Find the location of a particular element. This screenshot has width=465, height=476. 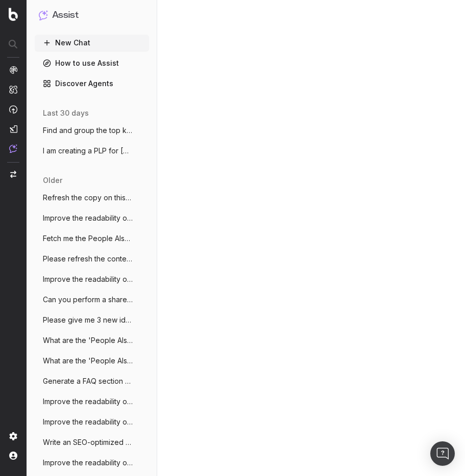

a: Discover Agents is located at coordinates (92, 84).